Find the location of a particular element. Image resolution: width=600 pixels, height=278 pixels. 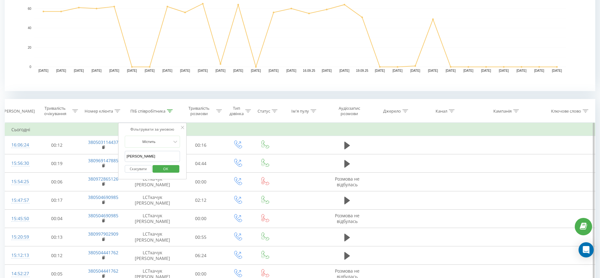

td: 00:19 is located at coordinates (57, 163).